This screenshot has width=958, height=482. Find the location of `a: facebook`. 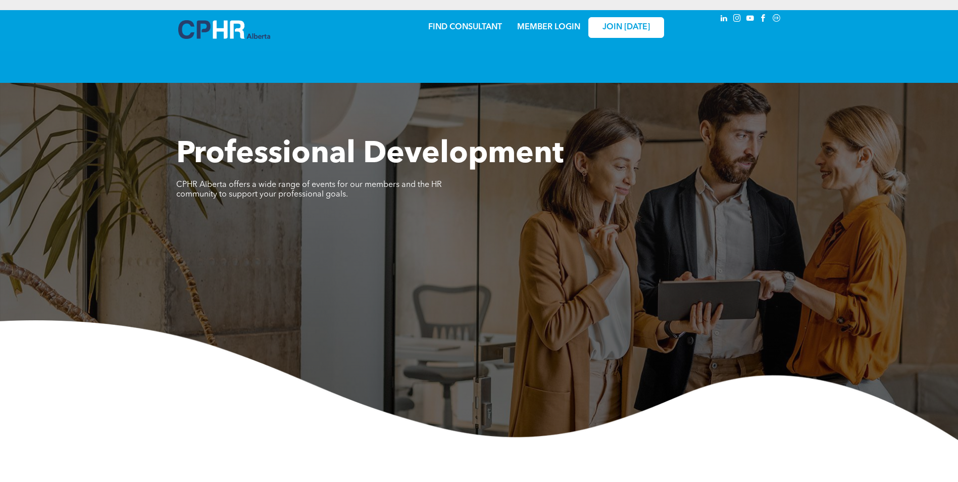

a: facebook is located at coordinates (764, 19).